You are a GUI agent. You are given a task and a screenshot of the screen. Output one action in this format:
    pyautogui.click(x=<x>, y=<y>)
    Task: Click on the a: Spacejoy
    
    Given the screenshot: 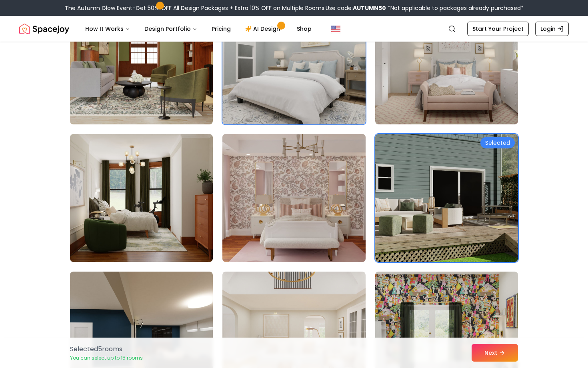 What is the action you would take?
    pyautogui.click(x=44, y=29)
    